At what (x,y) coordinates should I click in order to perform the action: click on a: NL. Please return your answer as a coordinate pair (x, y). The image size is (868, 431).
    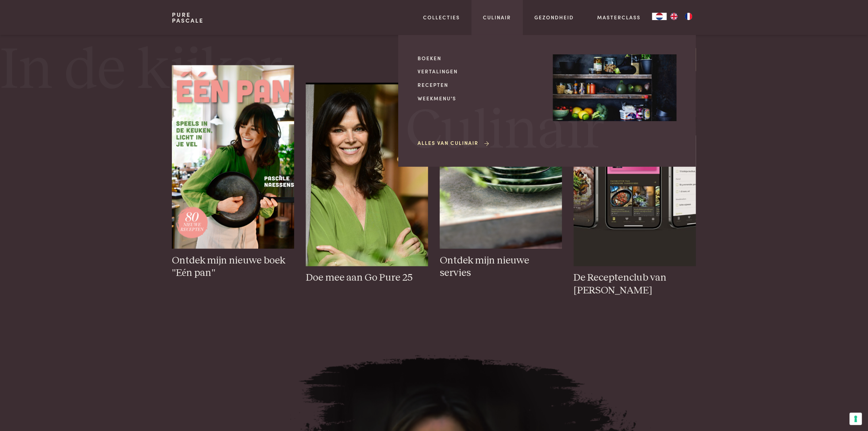
    Looking at the image, I should click on (659, 17).